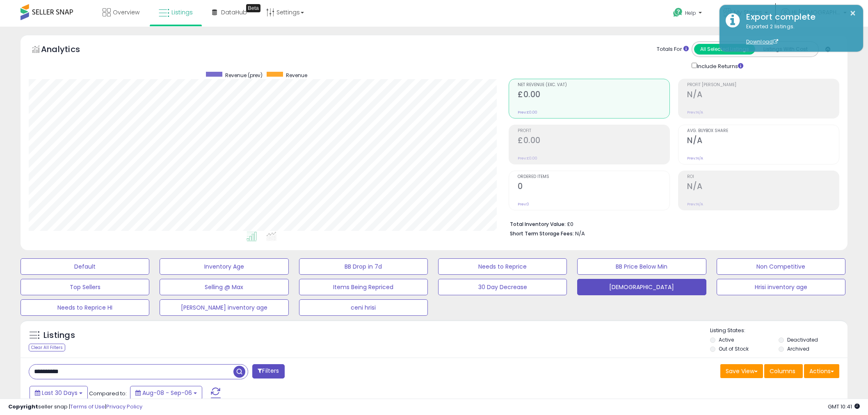  I want to click on button: Inventory Age, so click(224, 266).